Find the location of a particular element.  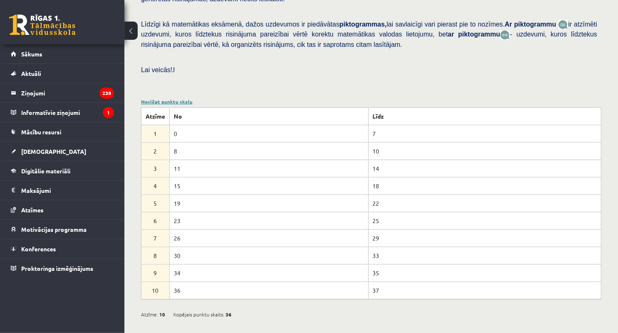

td: 30 is located at coordinates (269, 256).